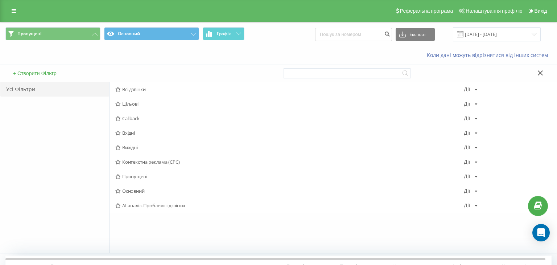 The width and height of the screenshot is (557, 265). Describe the element at coordinates (289, 118) in the screenshot. I see `span: Callback` at that location.